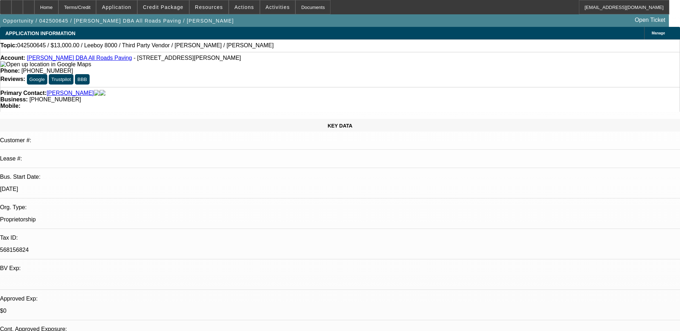 This screenshot has height=331, width=680. What do you see at coordinates (117, 7) in the screenshot?
I see `button: Application` at bounding box center [117, 7].